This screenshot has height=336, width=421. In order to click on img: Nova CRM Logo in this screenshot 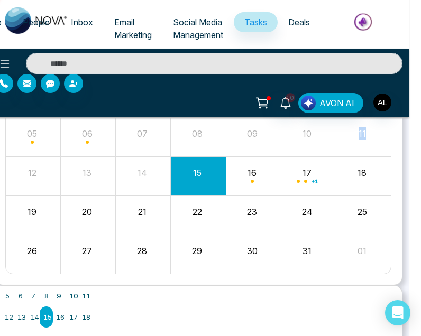, I will do `click(36, 21)`.